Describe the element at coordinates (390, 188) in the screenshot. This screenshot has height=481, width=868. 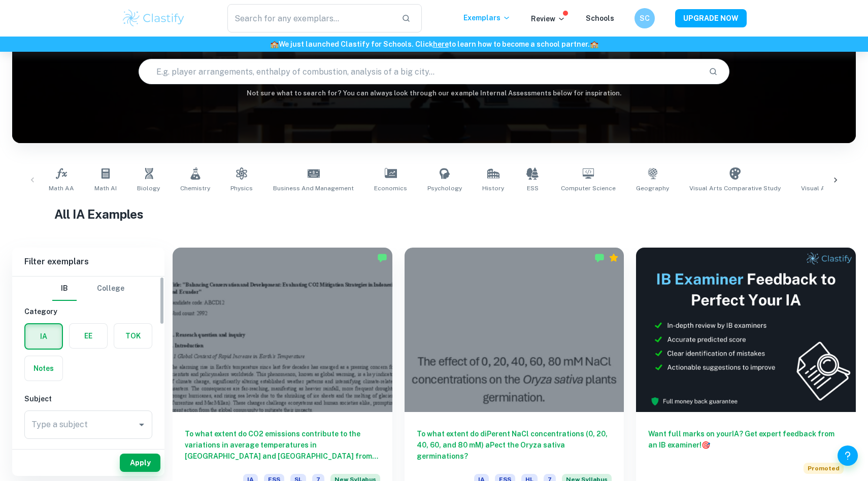
I see `span: Economics` at that location.